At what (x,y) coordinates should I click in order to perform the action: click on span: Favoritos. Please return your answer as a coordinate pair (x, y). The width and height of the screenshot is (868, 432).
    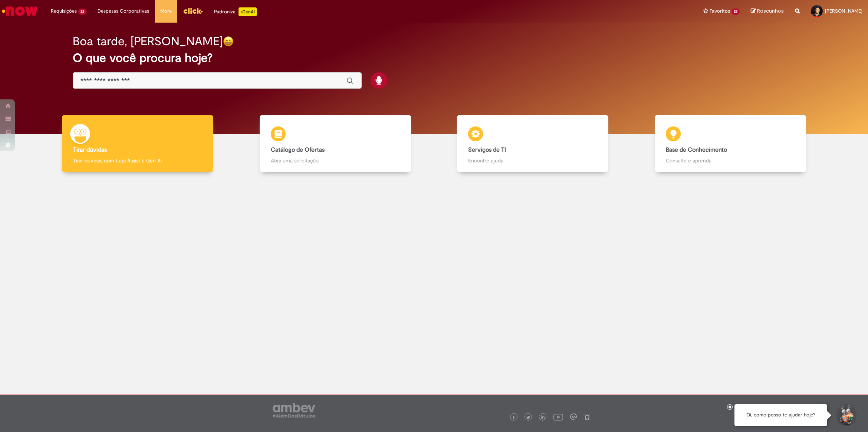
    Looking at the image, I should click on (719, 11).